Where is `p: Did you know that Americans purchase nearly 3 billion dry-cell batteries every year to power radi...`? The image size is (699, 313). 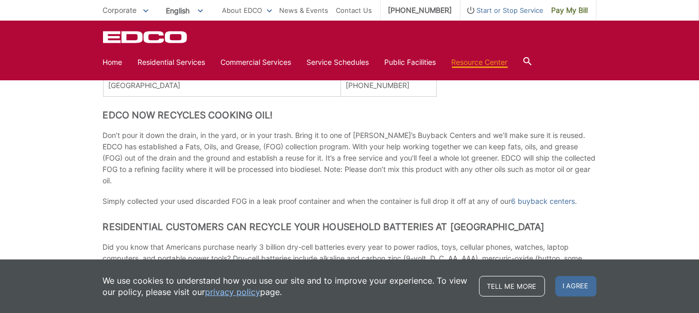
p: Did you know that Americans purchase nearly 3 billion dry-cell batteries every year to power radi... is located at coordinates (350, 264).